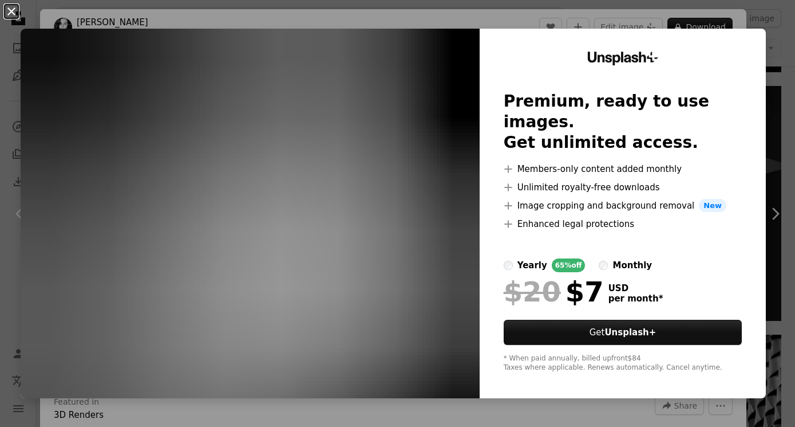 The height and width of the screenshot is (427, 795). What do you see at coordinates (632, 265) in the screenshot?
I see `div: monthly` at bounding box center [632, 265].